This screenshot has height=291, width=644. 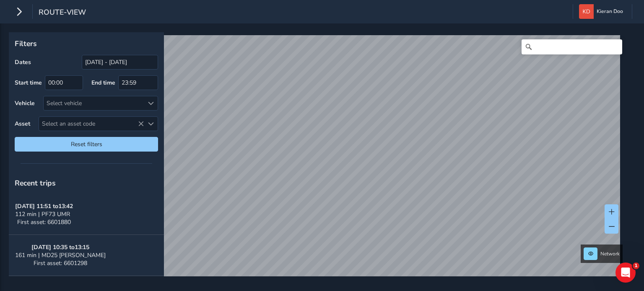 I want to click on span: Reset filters, so click(x=86, y=144).